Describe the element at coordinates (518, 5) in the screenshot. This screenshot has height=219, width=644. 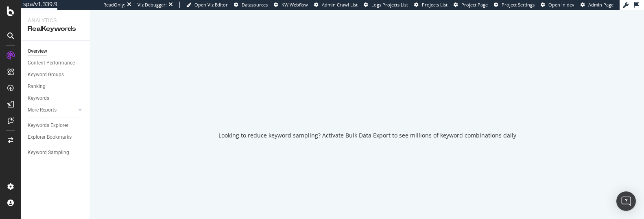
I see `span: Project Settings` at that location.